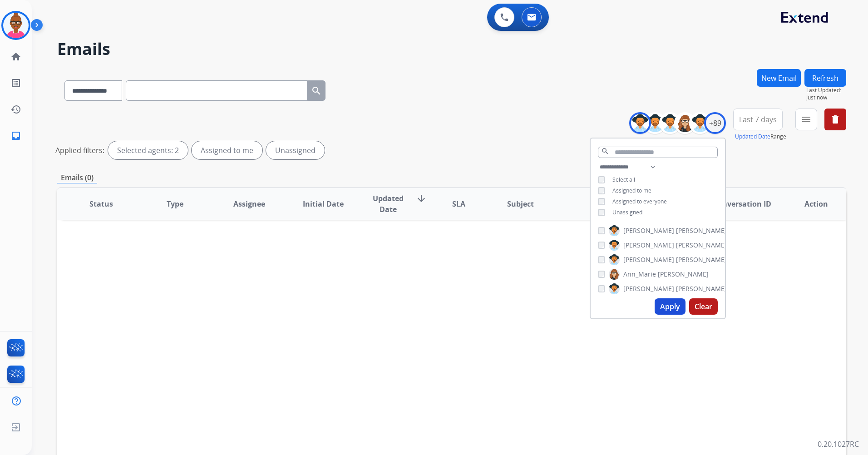 The height and width of the screenshot is (455, 868). Describe the element at coordinates (703, 306) in the screenshot. I see `button: Clear` at that location.